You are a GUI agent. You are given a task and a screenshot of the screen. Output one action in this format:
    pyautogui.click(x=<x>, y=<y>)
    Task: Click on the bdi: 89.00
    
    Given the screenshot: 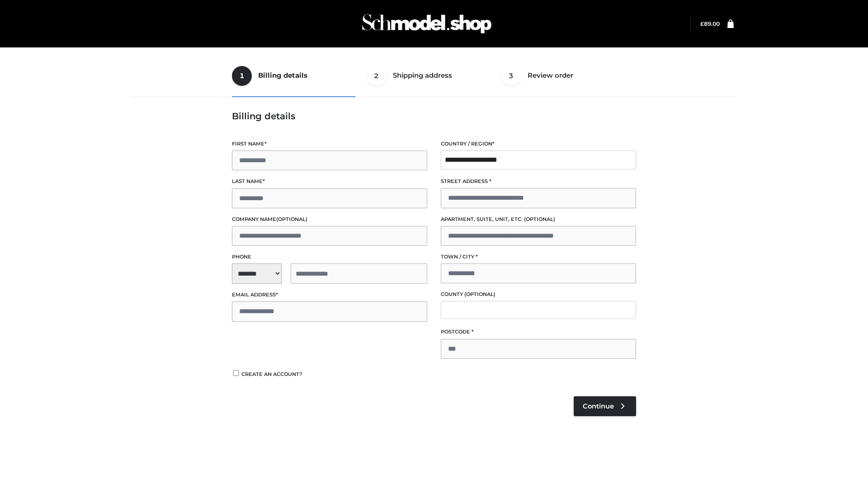 What is the action you would take?
    pyautogui.click(x=710, y=24)
    